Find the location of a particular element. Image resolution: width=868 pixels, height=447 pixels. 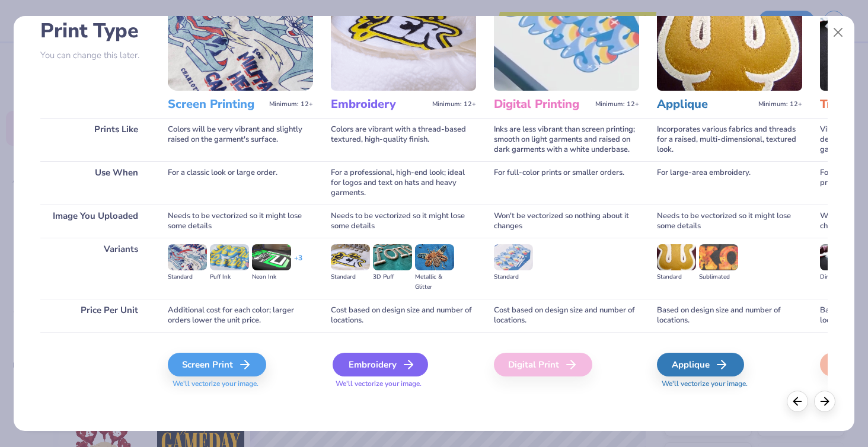

div: Neon Ink is located at coordinates (272, 277).